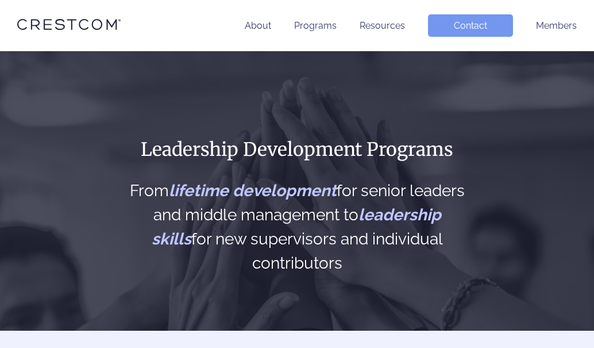 The width and height of the screenshot is (594, 348). What do you see at coordinates (471, 25) in the screenshot?
I see `a: Contact` at bounding box center [471, 25].